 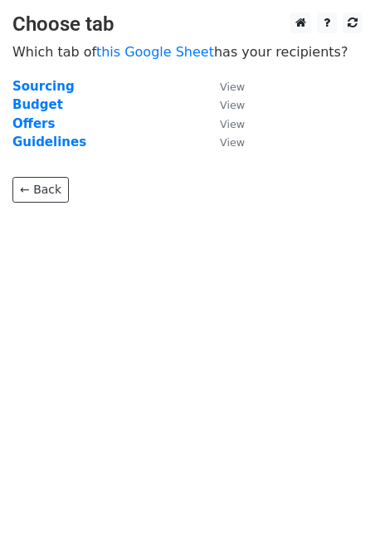 I want to click on h3: Choose tab, so click(x=188, y=24).